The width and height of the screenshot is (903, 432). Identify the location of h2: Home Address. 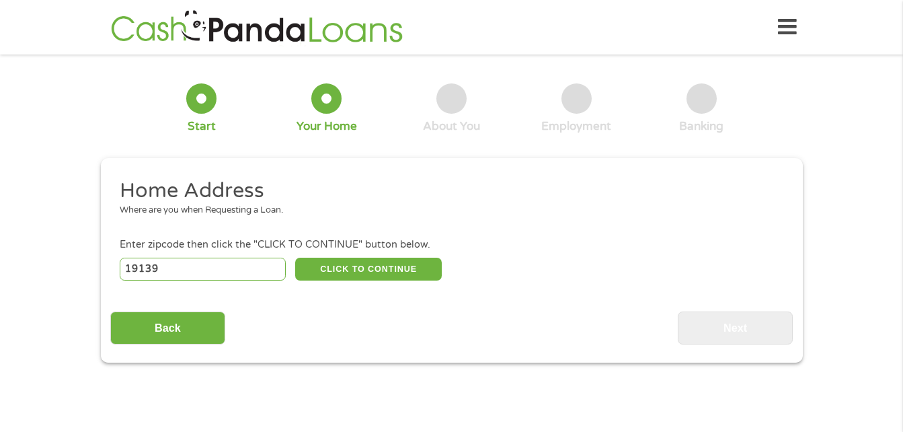
(446, 191).